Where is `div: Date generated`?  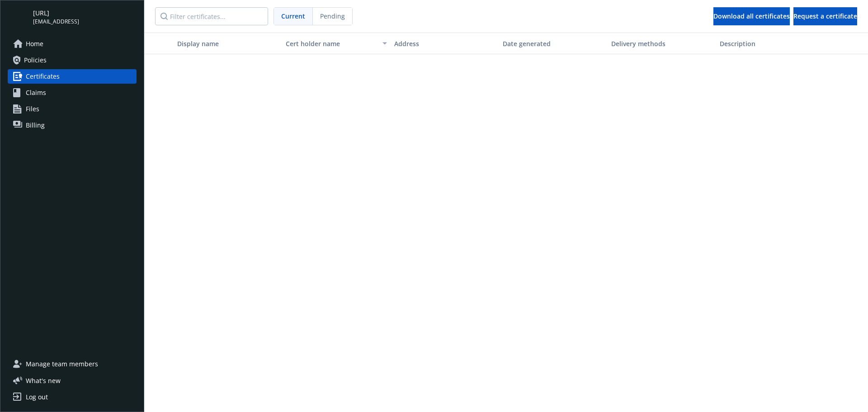 div: Date generated is located at coordinates (553, 43).